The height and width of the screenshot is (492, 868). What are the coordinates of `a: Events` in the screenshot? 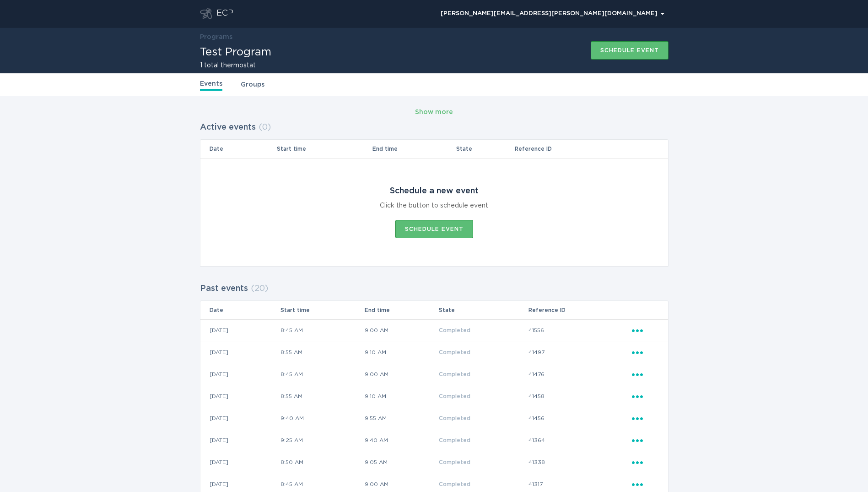 It's located at (211, 84).